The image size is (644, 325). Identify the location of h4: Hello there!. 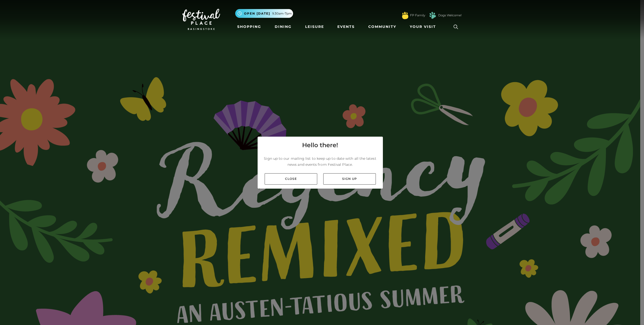
(320, 145).